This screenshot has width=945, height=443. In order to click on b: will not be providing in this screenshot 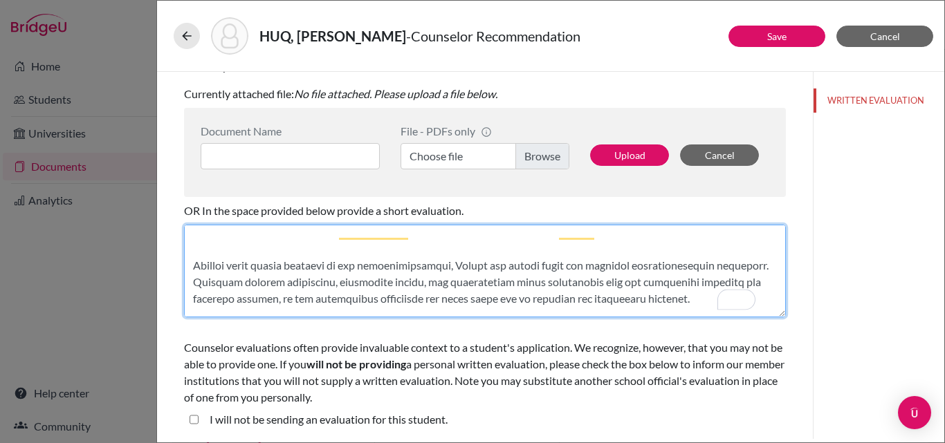, I will do `click(356, 364)`.